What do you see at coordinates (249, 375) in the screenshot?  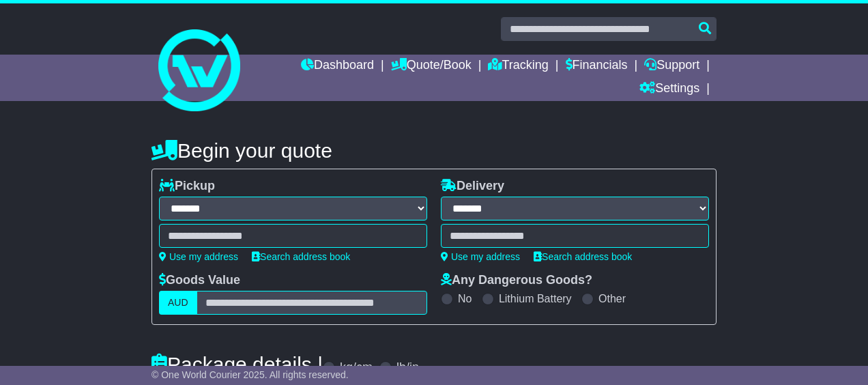 I see `span: © One World Courier 2025. All rights reserved.` at bounding box center [249, 375].